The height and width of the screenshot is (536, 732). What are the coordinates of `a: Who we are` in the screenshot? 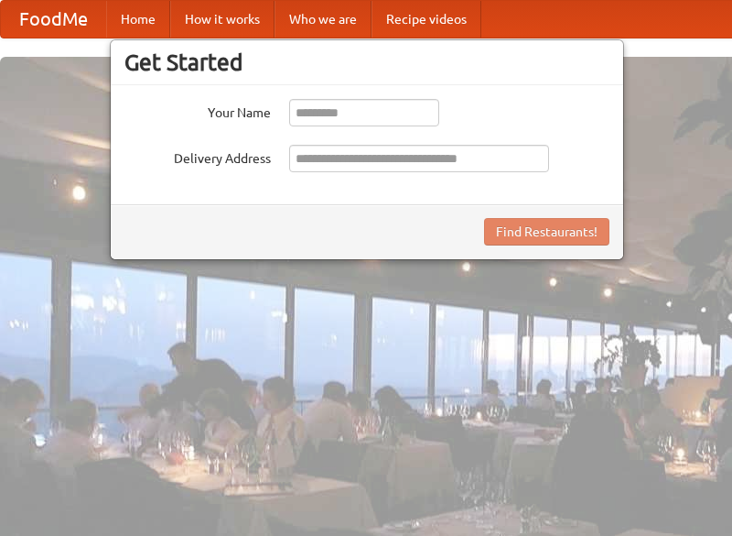 It's located at (323, 19).